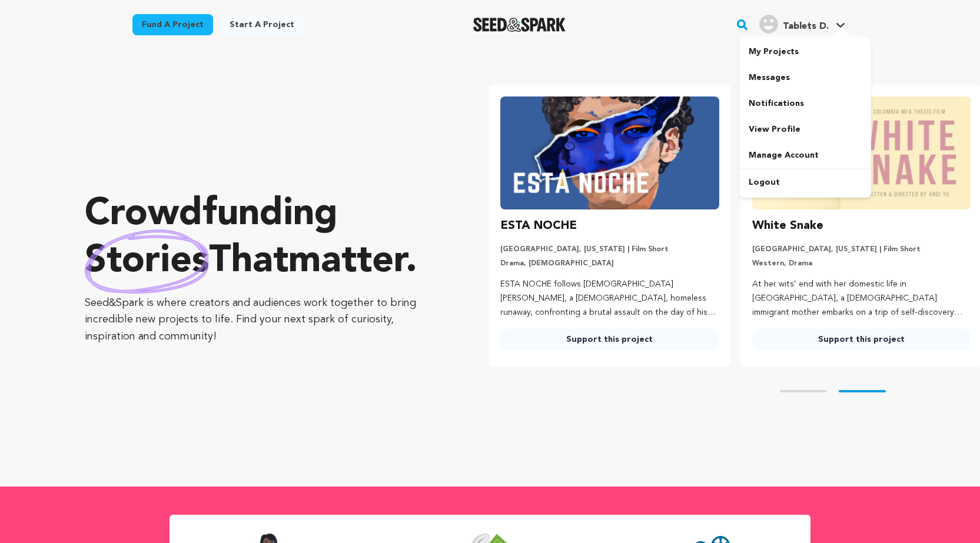 Image resolution: width=980 pixels, height=543 pixels. I want to click on h3: ESTA NOCHE, so click(538, 226).